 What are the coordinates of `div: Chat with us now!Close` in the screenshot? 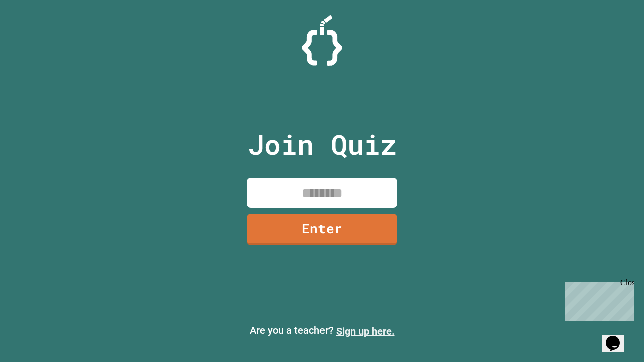 It's located at (36, 34).